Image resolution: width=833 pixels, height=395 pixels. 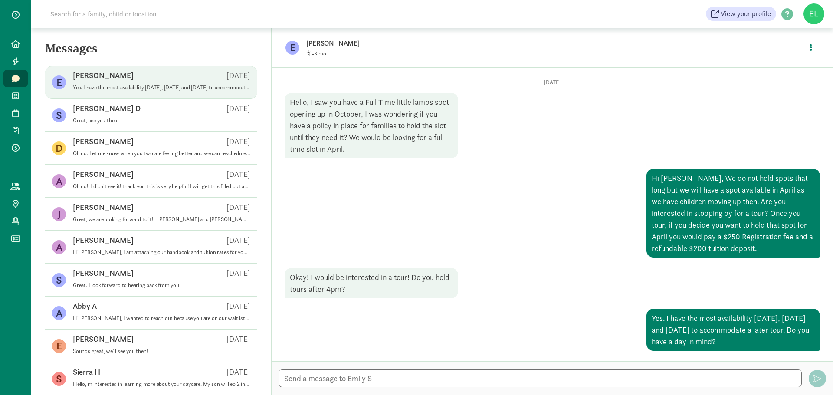 What do you see at coordinates (161, 121) in the screenshot?
I see `p: Great, see you then!` at bounding box center [161, 121].